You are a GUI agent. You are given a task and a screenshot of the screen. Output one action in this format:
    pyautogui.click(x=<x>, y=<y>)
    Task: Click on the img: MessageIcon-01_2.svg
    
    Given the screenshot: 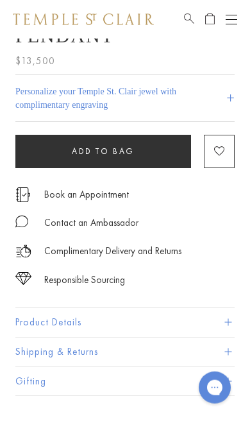 What is the action you would take?
    pyautogui.click(x=22, y=221)
    